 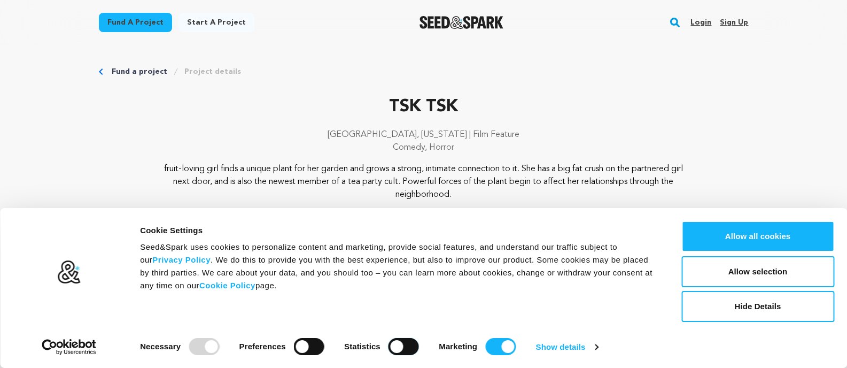 What do you see at coordinates (758, 272) in the screenshot?
I see `button: Allow selection` at bounding box center [758, 272].